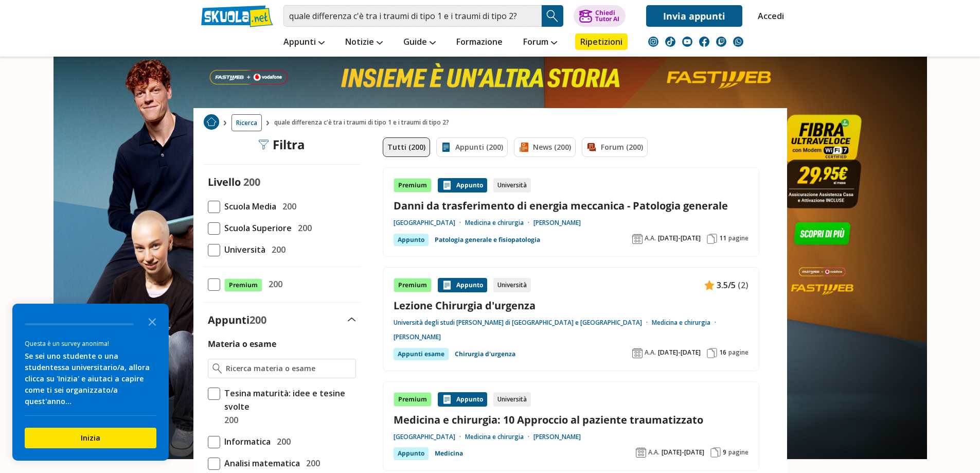 The height and width of the screenshot is (473, 980). What do you see at coordinates (282, 145) in the screenshot?
I see `div: Filtra` at bounding box center [282, 145].